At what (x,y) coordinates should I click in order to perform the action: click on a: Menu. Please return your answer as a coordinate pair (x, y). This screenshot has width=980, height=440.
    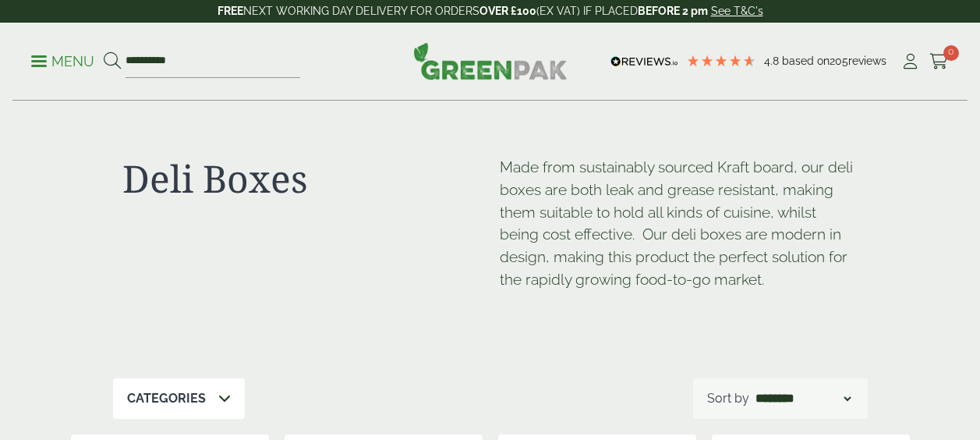
    Looking at the image, I should click on (62, 60).